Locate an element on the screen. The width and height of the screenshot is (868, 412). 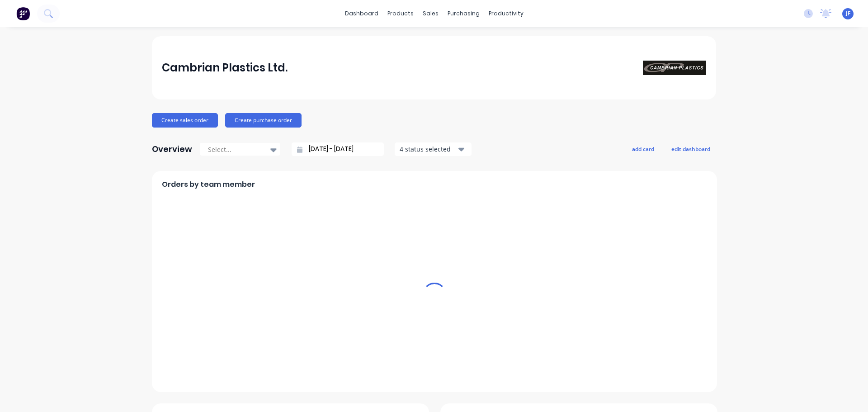
span: Orders by team member is located at coordinates (209, 185).